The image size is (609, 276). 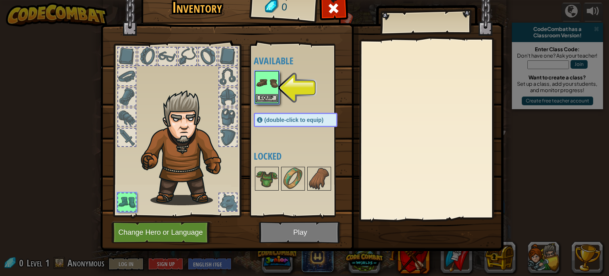 I want to click on button: Equip, so click(x=267, y=98).